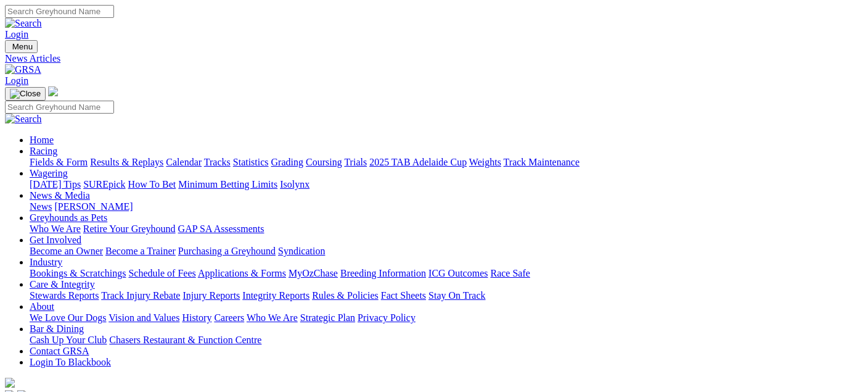 Image resolution: width=868 pixels, height=392 pixels. I want to click on a: News, so click(41, 206).